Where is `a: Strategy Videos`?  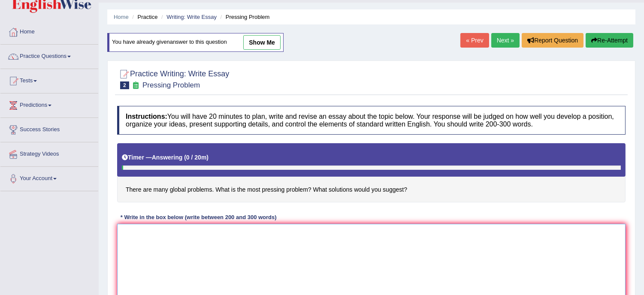
a: Strategy Videos is located at coordinates (49, 153).